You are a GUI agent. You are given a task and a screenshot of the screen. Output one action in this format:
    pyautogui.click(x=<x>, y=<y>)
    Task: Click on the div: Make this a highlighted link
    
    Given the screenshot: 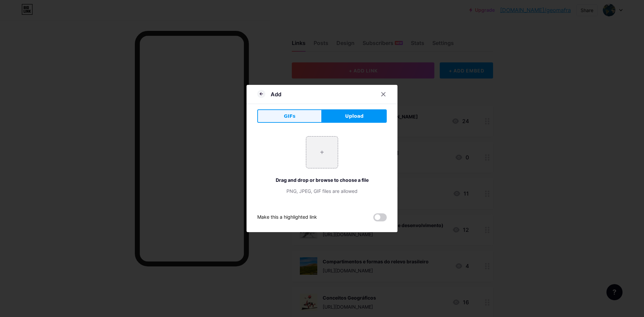 What is the action you would take?
    pyautogui.click(x=287, y=217)
    